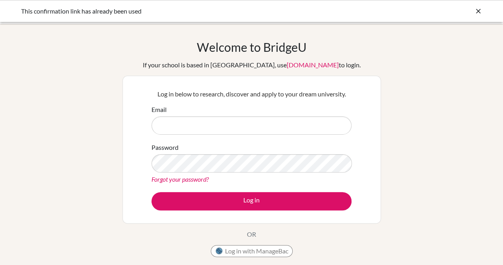 The height and width of the screenshot is (265, 503). What do you see at coordinates (252, 94) in the screenshot?
I see `p: Log in below to research, discover and apply to your dream university.` at bounding box center [252, 94].